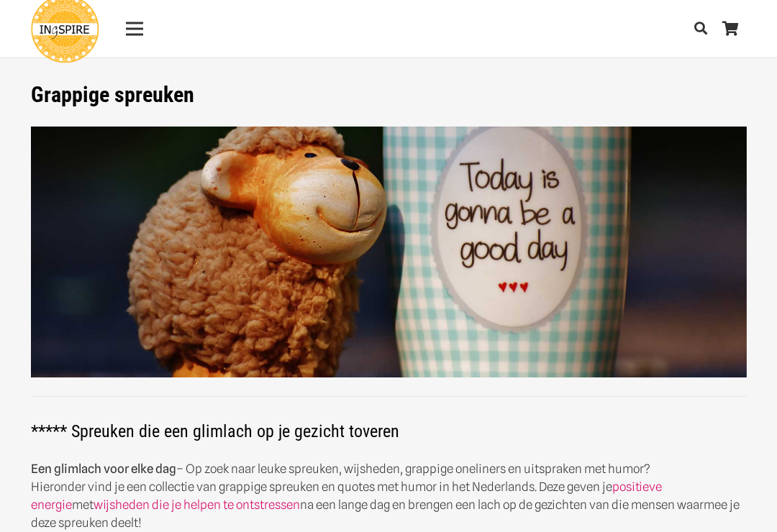  Describe the element at coordinates (196, 505) in the screenshot. I see `a: wijsheden die je helpen te ontstressen` at that location.